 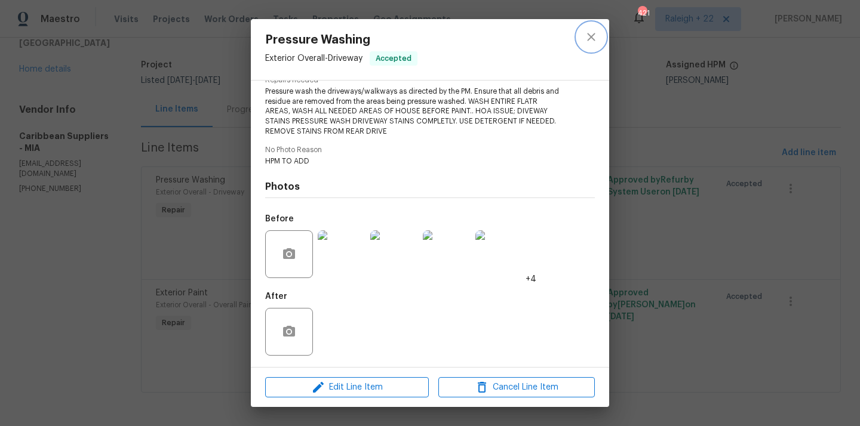 What do you see at coordinates (341, 40) in the screenshot?
I see `span: Pressure Washing` at bounding box center [341, 40].